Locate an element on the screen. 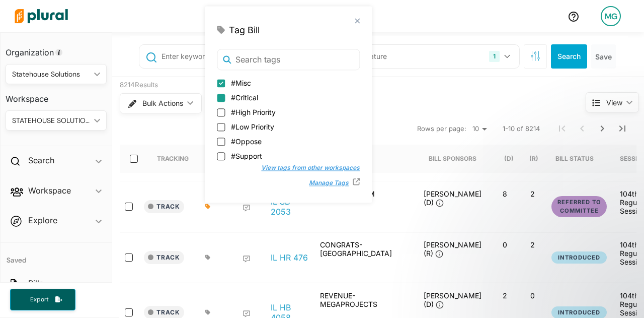  button: Referred to Committee is located at coordinates (579, 206).